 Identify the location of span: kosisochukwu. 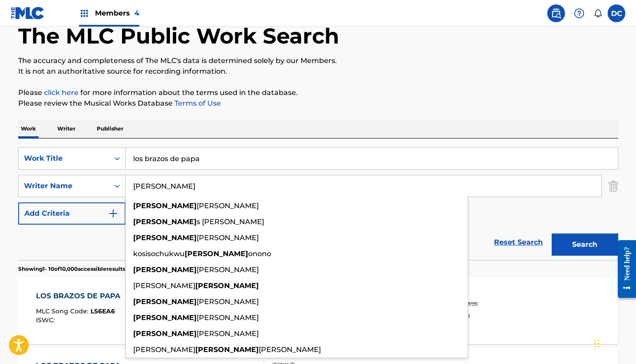
(159, 253).